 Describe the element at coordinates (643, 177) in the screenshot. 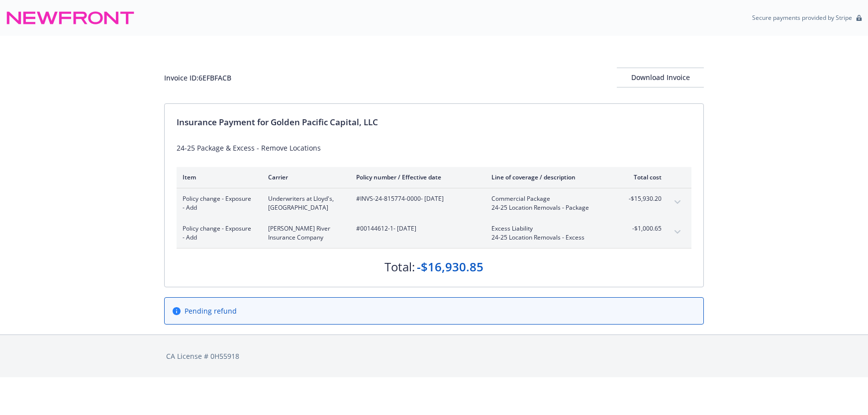

I see `div: Total cost` at that location.